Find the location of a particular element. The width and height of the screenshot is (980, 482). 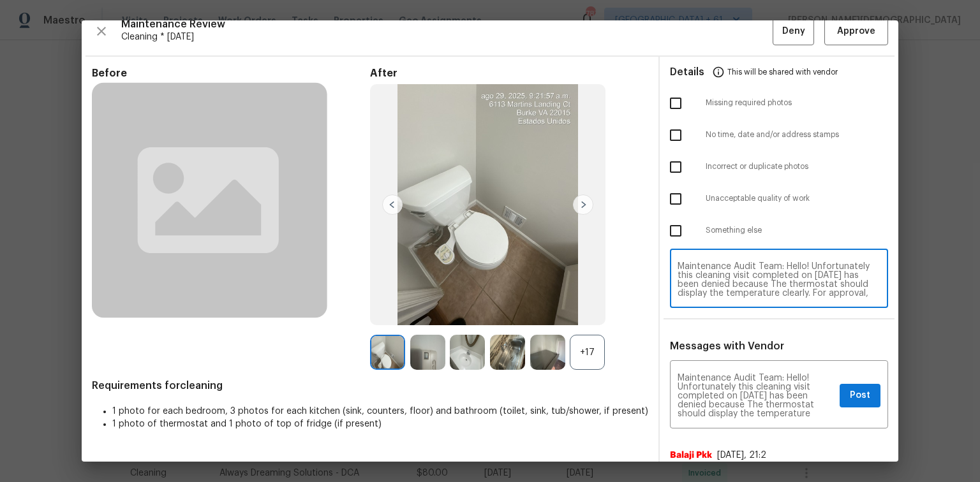

span: Before is located at coordinates (231, 73).